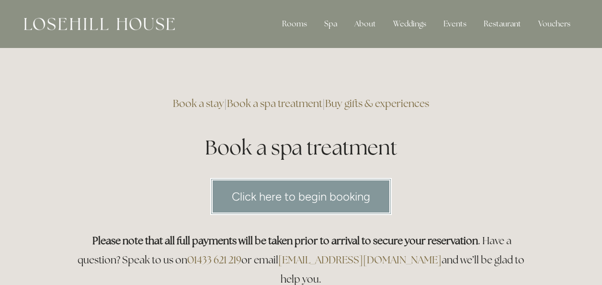 The width and height of the screenshot is (602, 285). Describe the element at coordinates (198, 103) in the screenshot. I see `a: Book a stay` at that location.